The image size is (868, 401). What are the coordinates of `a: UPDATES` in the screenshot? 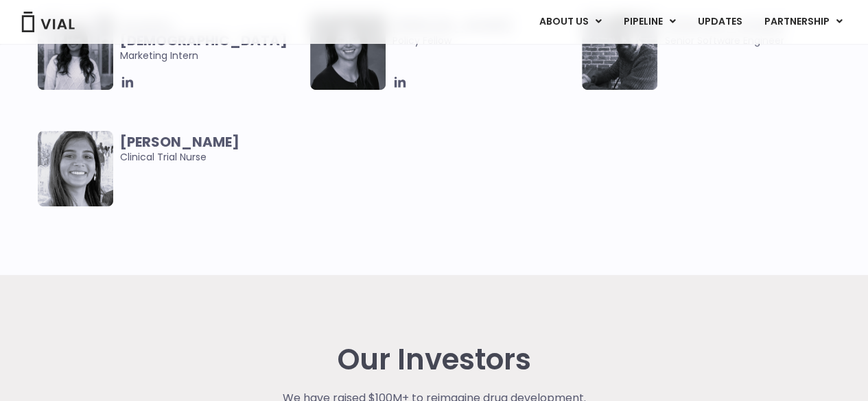 It's located at (720, 22).